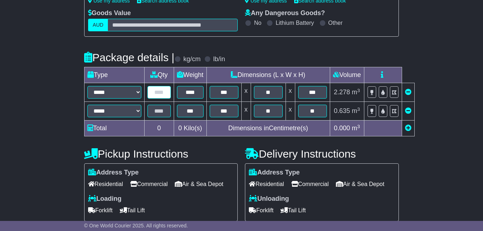  Describe the element at coordinates (109, 13) in the screenshot. I see `label: Goods Value` at that location.